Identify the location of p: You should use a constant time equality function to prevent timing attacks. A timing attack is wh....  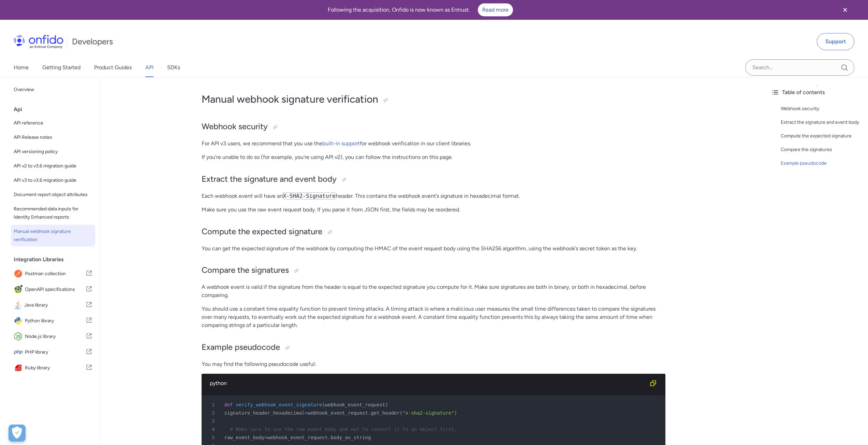
(434, 317).